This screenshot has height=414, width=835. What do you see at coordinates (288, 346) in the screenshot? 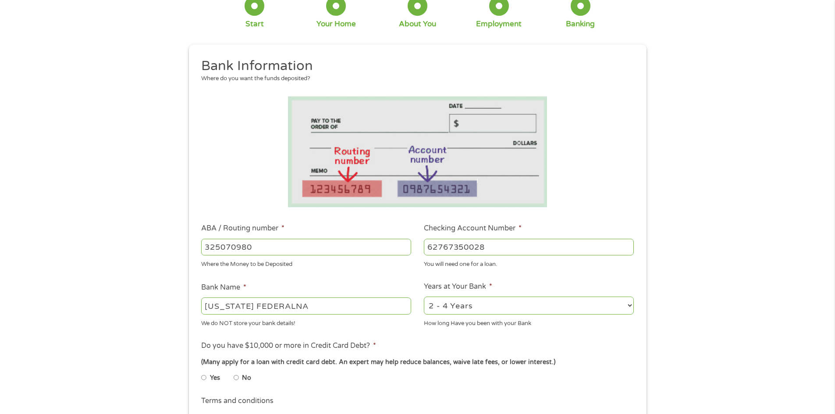
I see `label: Do you have $10,000 or more in Credit Card Debt?` at bounding box center [288, 346].